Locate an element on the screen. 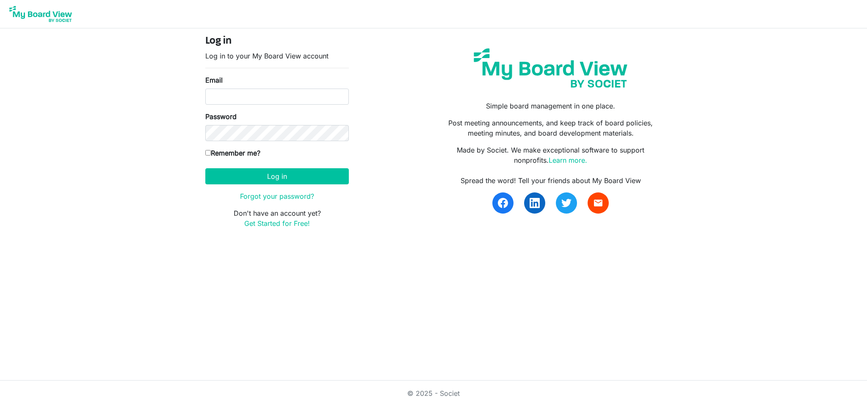 The image size is (867, 406). label: Remember me? is located at coordinates (233, 153).